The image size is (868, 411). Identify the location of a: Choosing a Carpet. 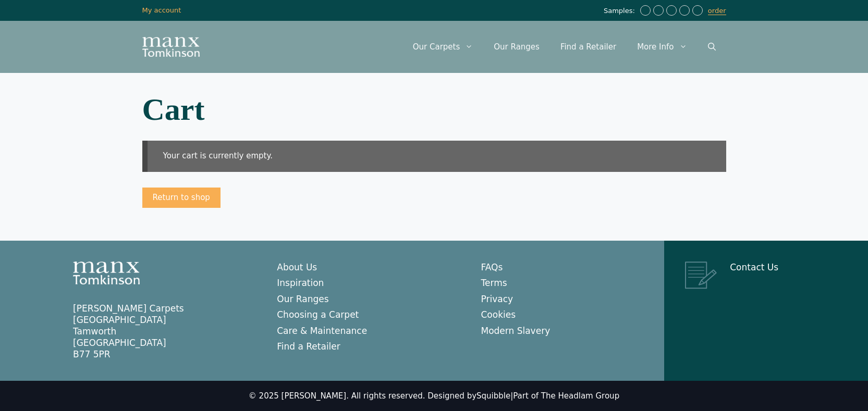
(317, 315).